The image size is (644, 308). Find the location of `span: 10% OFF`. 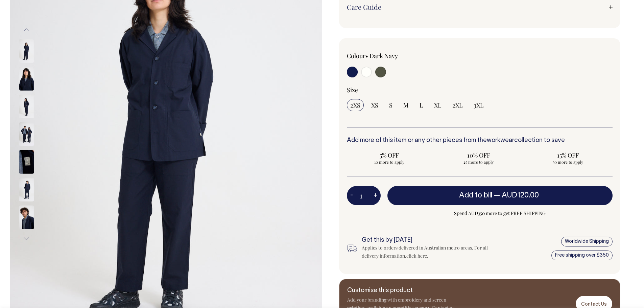

span: 10% OFF is located at coordinates (479, 156).